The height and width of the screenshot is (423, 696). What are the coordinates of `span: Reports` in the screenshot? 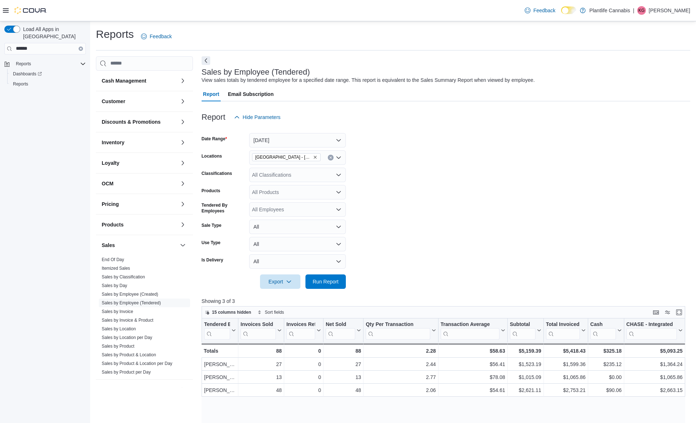 It's located at (23, 64).